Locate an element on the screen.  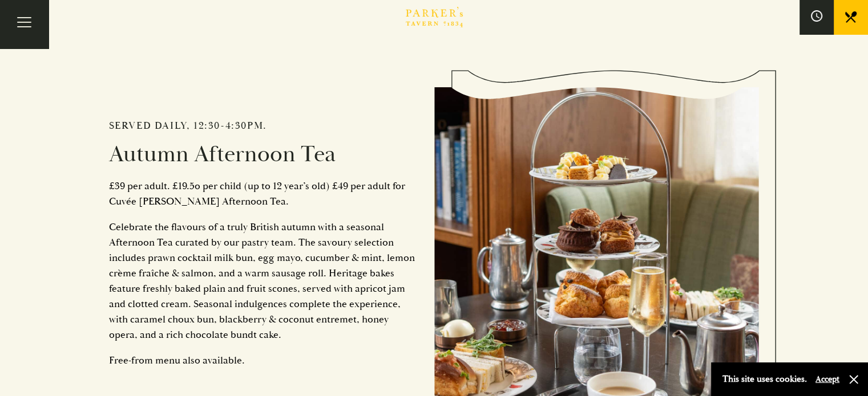
h2: Autumn Afternoon Tea is located at coordinates (263, 155).